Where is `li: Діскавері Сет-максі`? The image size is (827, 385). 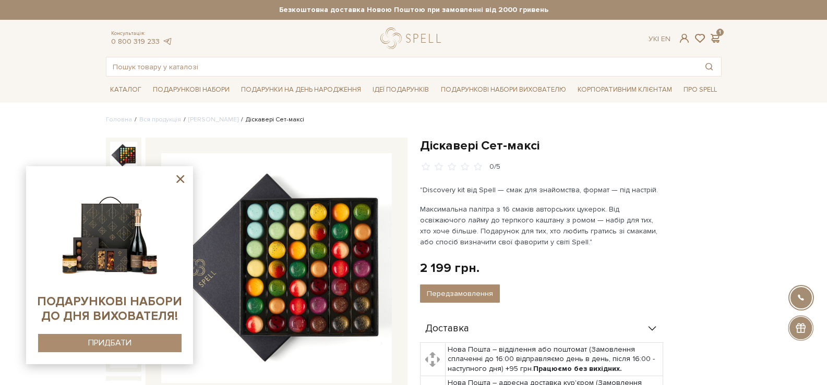
li: Діскавері Сет-максі is located at coordinates (271, 120).